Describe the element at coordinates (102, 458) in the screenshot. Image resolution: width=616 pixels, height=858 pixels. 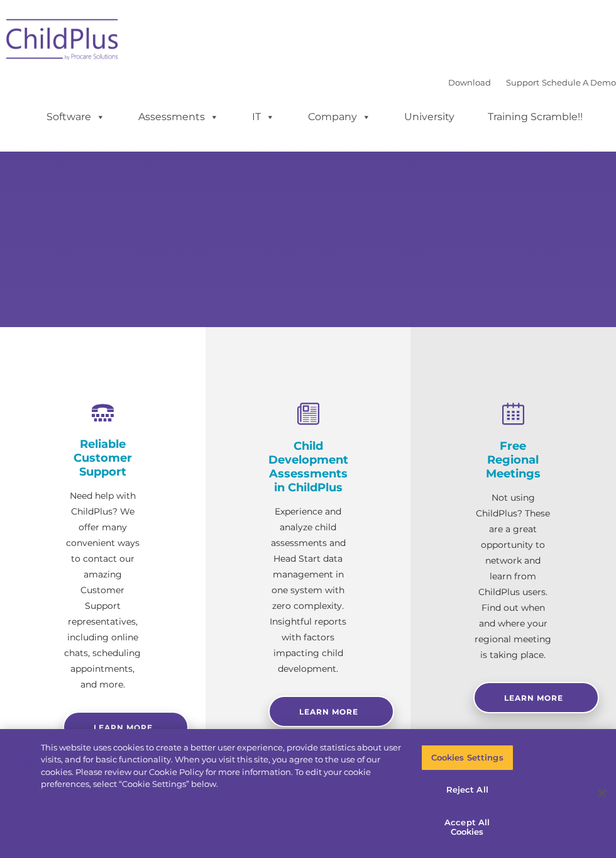
I see `h4: Reliable Customer Support` at that location.